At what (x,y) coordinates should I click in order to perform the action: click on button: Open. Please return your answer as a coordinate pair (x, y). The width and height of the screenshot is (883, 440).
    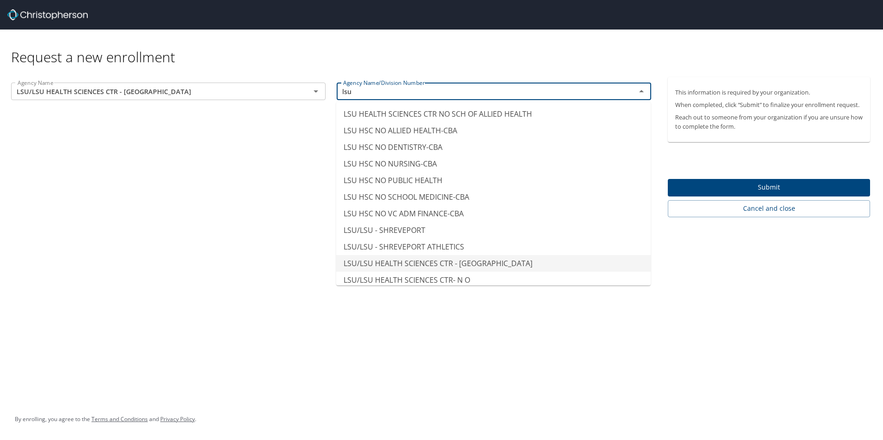
    Looking at the image, I should click on (316, 91).